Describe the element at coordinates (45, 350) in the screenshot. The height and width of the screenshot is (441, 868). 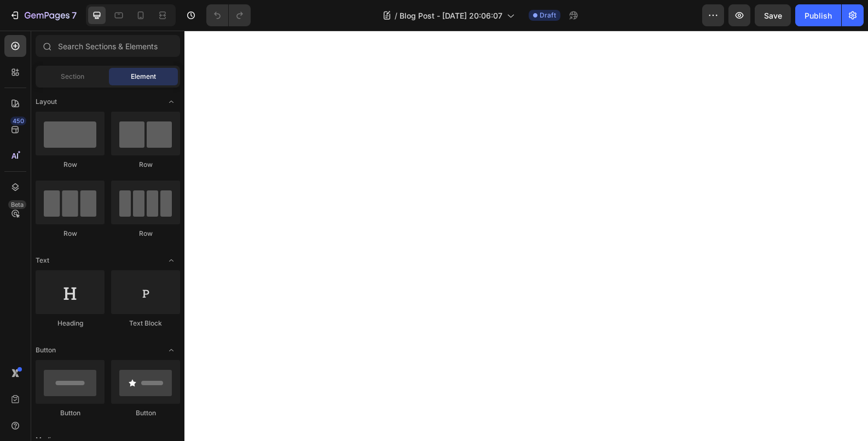
I see `span: Button` at that location.